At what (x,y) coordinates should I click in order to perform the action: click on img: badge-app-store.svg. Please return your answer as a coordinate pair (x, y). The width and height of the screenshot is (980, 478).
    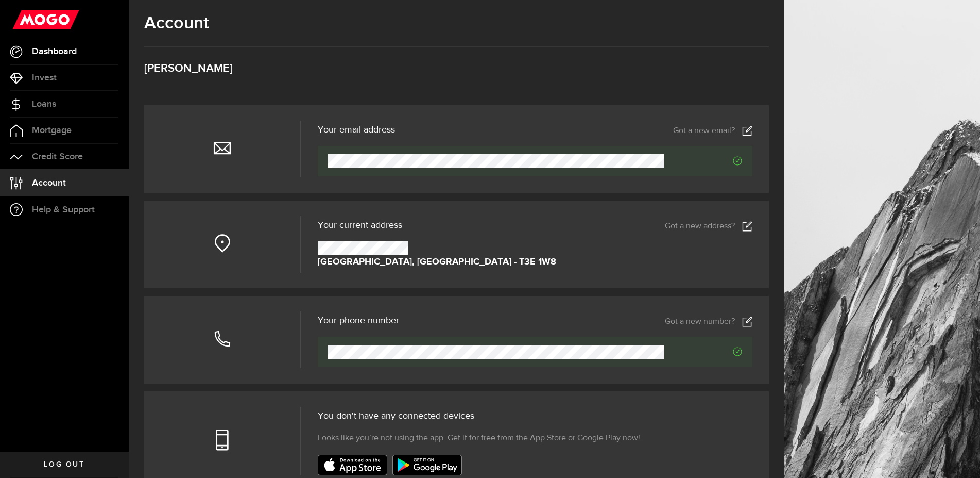
    Looking at the image, I should click on (352, 465).